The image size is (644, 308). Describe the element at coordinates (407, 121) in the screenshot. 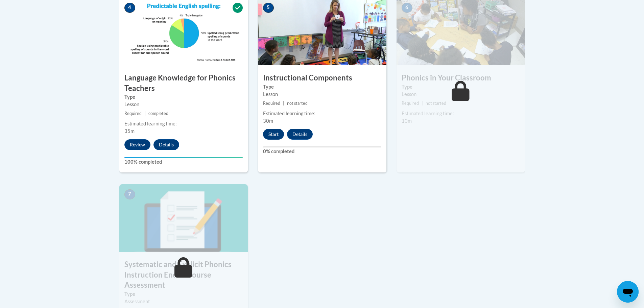

I see `span: 10m` at that location.